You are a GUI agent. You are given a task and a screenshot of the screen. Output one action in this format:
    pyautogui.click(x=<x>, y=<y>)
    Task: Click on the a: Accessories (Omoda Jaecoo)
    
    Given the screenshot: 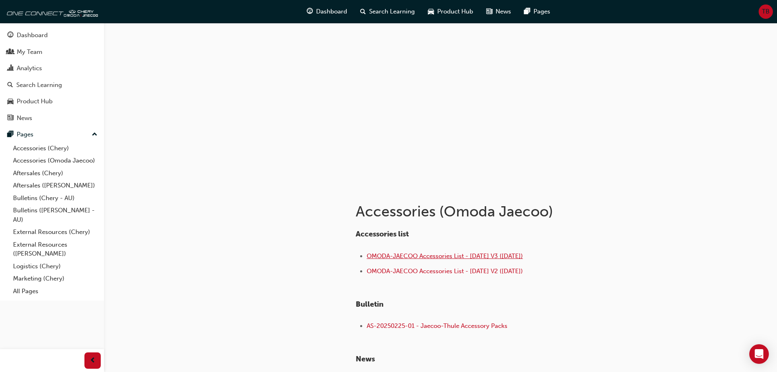 What is the action you would take?
    pyautogui.click(x=55, y=160)
    